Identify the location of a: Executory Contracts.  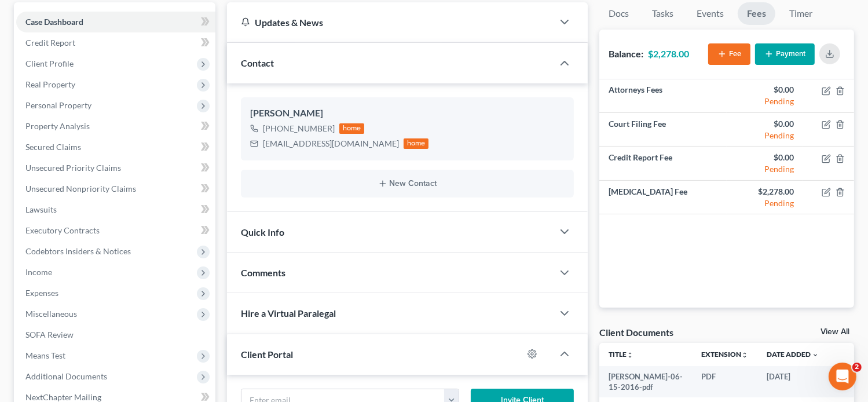
(116, 231).